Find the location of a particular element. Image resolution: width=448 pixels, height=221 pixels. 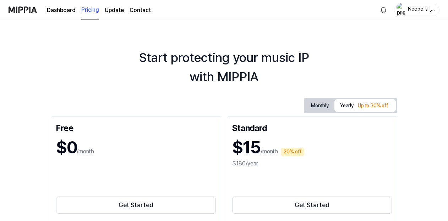

a: Contact is located at coordinates (140, 10).